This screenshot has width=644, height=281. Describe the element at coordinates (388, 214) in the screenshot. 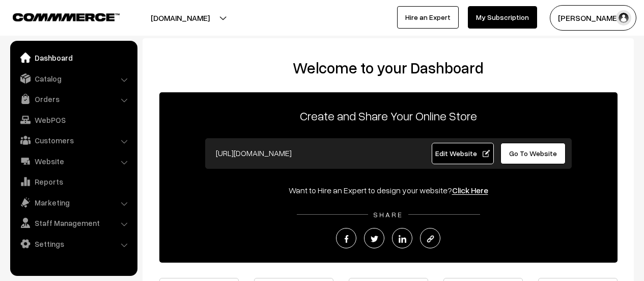

I see `span: SHARE` at that location.